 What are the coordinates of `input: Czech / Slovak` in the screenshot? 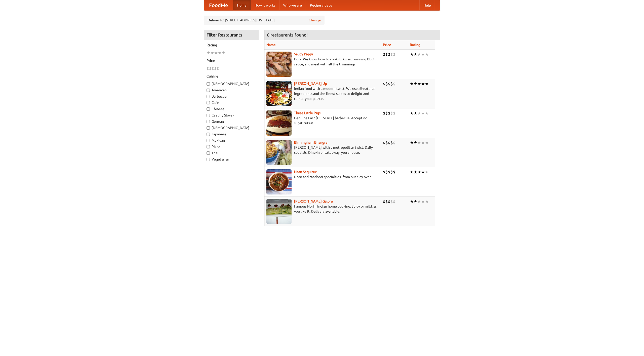 It's located at (208, 115).